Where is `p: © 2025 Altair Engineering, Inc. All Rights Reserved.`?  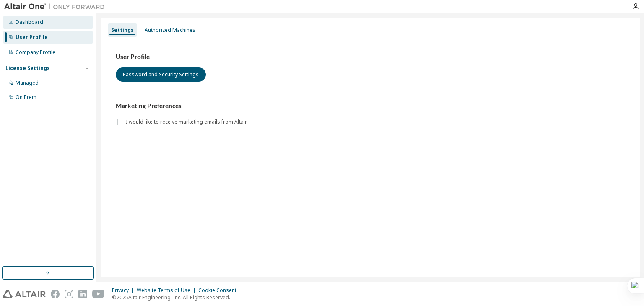
p: © 2025 Altair Engineering, Inc. All Rights Reserved. is located at coordinates (176, 297).